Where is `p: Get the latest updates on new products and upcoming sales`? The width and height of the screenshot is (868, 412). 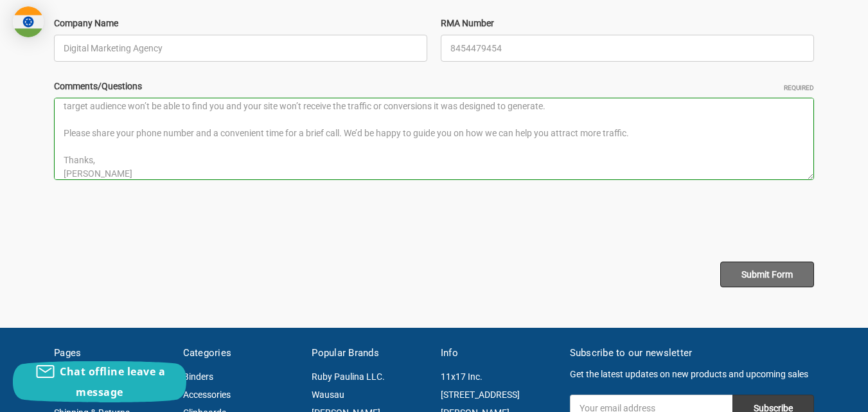
p: Get the latest updates on new products and upcoming sales is located at coordinates (692, 374).